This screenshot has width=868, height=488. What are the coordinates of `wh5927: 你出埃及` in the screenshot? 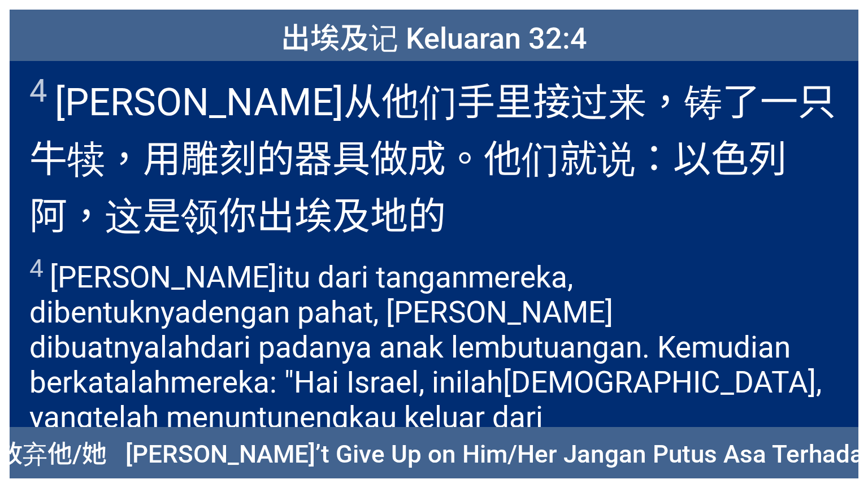 It's located at (256, 244).